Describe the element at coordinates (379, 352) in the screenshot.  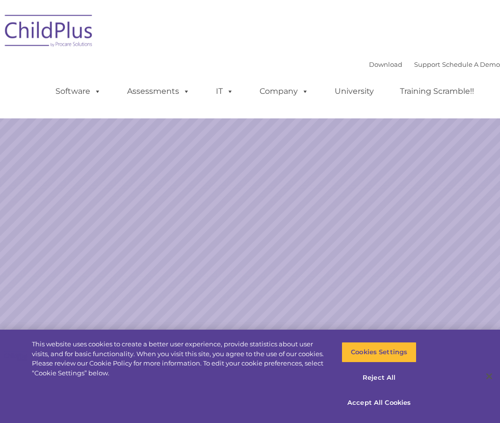
I see `button: Cookies Settings` at that location.